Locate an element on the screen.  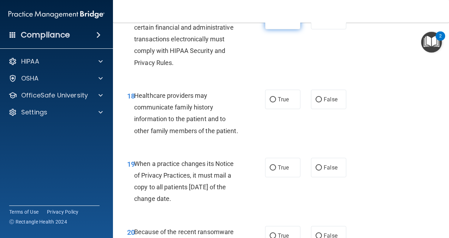
span: 19 is located at coordinates (131, 164).